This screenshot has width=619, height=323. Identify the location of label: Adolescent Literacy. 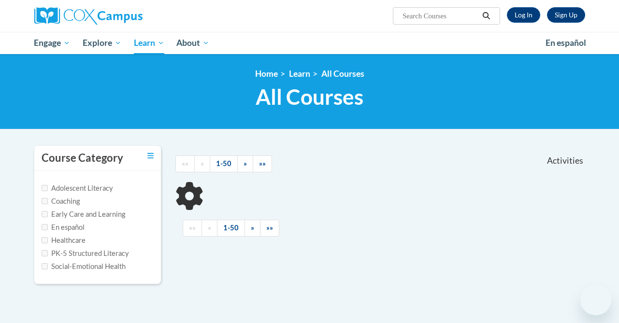
(77, 188).